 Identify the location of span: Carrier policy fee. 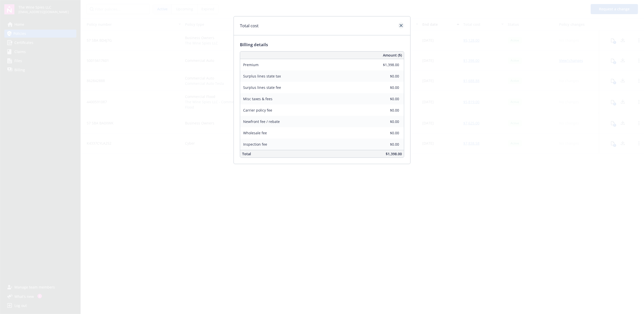
(257, 110).